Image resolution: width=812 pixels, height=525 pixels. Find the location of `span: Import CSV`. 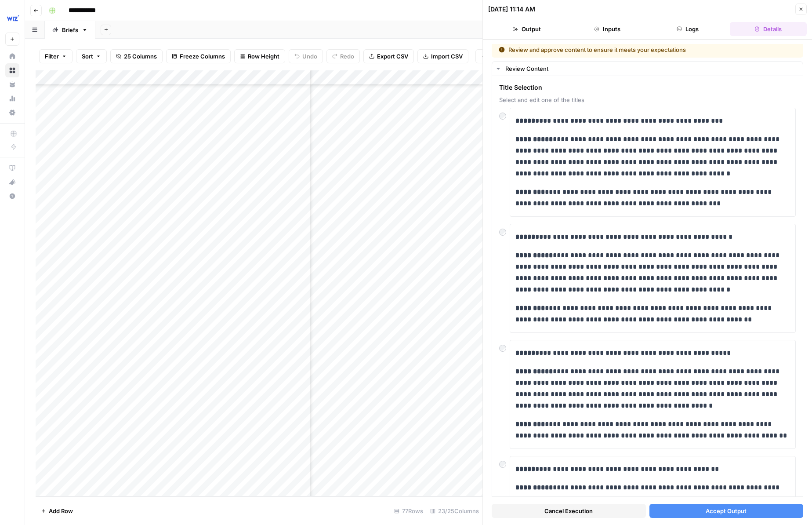

span: Import CSV is located at coordinates (447, 57).